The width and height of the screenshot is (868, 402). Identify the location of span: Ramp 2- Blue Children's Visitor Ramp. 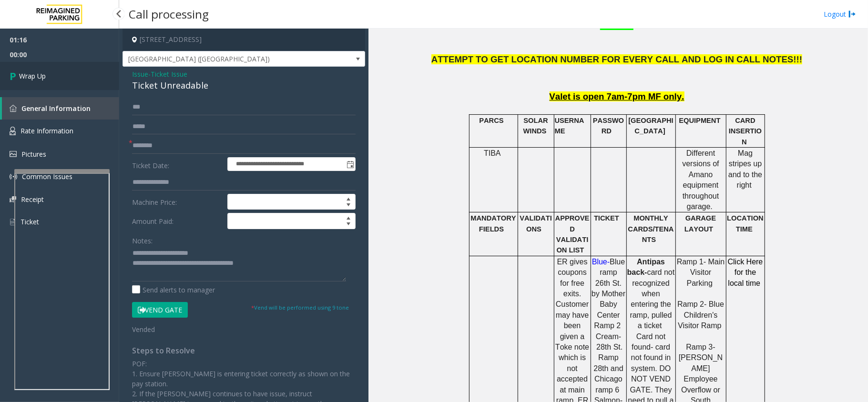
(701, 315).